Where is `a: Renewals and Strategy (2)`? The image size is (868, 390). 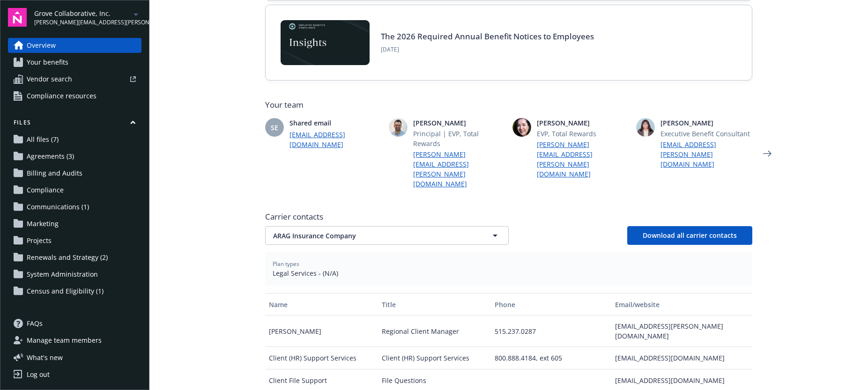 a: Renewals and Strategy (2) is located at coordinates (75, 258).